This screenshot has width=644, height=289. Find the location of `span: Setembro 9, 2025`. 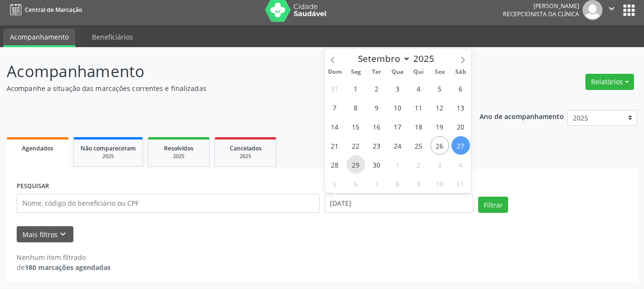

span: Setembro 9, 2025 is located at coordinates (377, 107).